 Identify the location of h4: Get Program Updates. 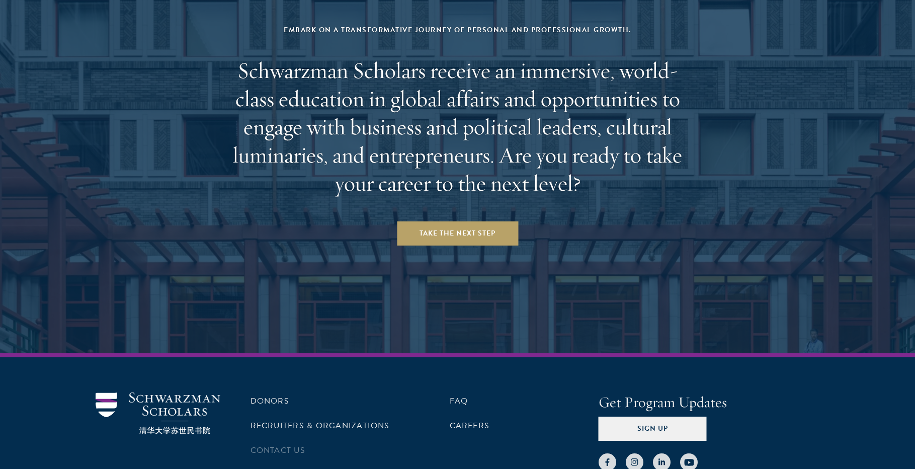
(710, 403).